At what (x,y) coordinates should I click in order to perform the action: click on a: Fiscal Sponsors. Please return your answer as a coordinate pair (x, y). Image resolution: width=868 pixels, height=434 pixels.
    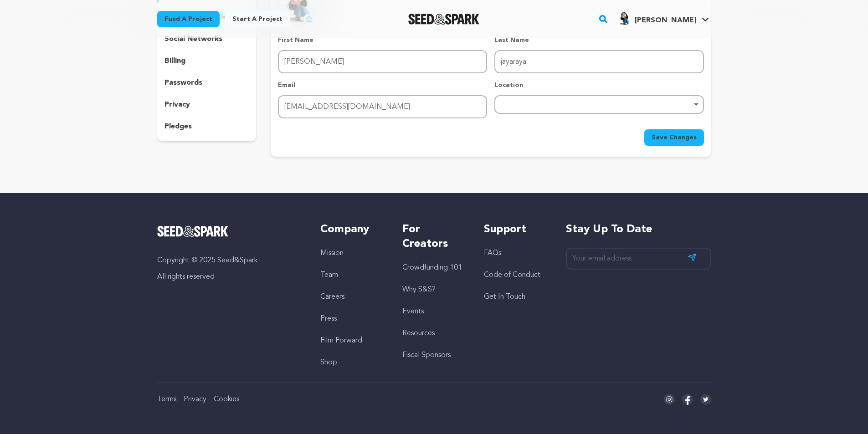
    Looking at the image, I should click on (426, 355).